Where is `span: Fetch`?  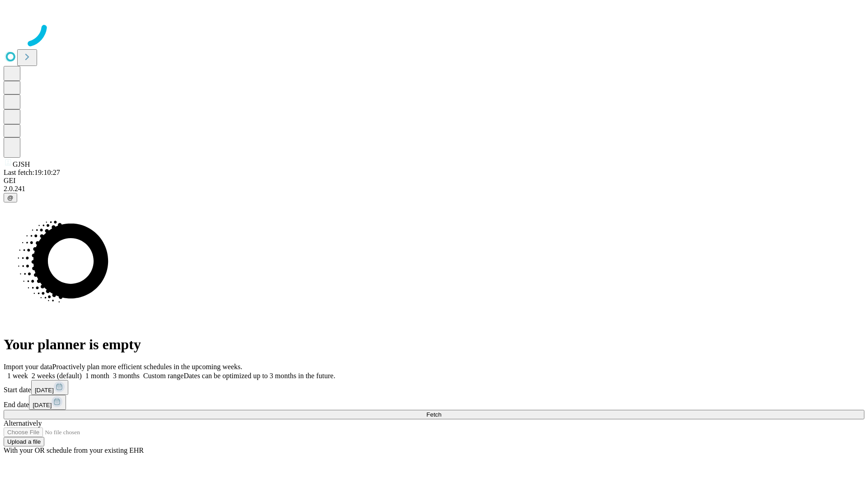
span: Fetch is located at coordinates (433, 415).